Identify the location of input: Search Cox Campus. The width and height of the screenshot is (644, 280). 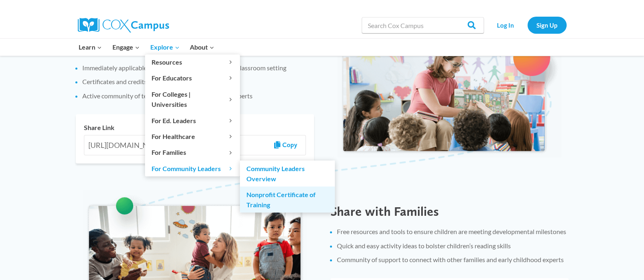
(423, 25).